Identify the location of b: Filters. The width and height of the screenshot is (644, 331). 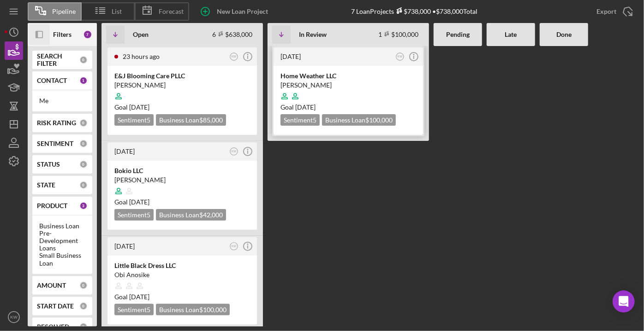
(62, 35).